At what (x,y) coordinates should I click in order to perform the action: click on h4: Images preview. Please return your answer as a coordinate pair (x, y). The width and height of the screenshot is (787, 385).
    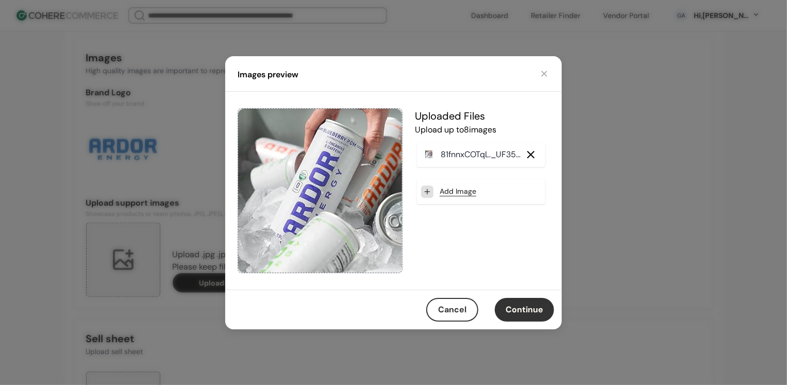
    Looking at the image, I should click on (268, 75).